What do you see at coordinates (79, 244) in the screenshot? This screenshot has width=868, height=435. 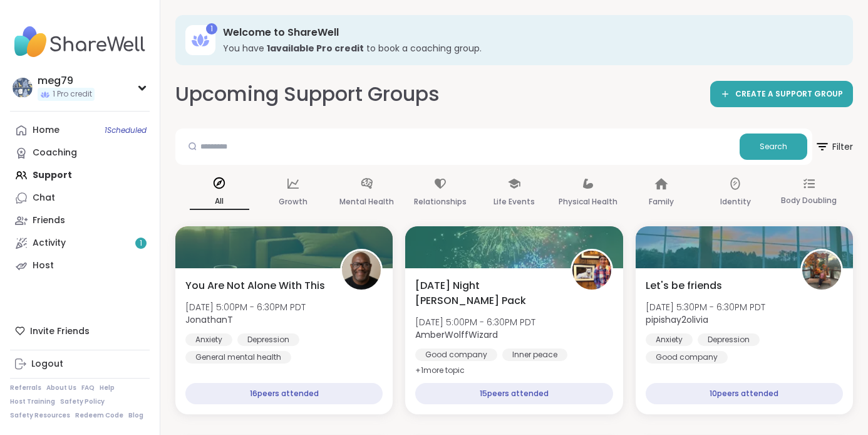 I see `a: Activity1` at bounding box center [79, 244].